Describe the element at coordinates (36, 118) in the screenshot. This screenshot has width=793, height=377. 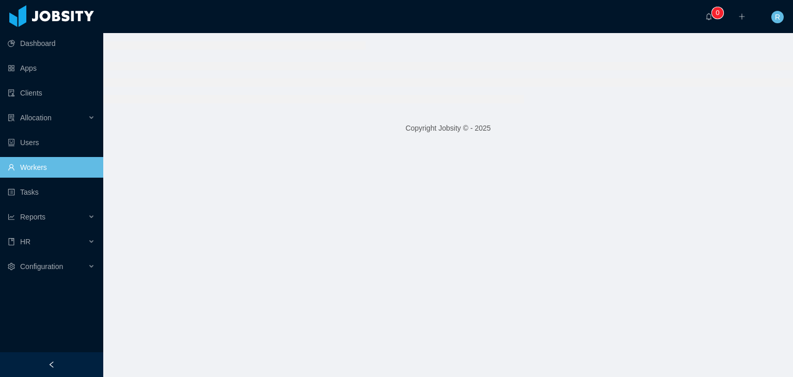
I see `span: Allocation` at that location.